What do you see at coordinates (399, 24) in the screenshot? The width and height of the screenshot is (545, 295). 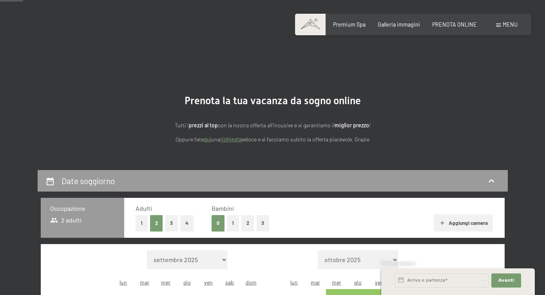 I see `span: Galleria immagini` at bounding box center [399, 24].